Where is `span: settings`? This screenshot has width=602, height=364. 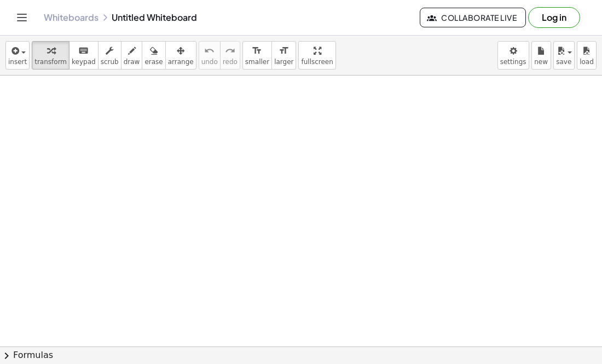
span: settings is located at coordinates (513, 62).